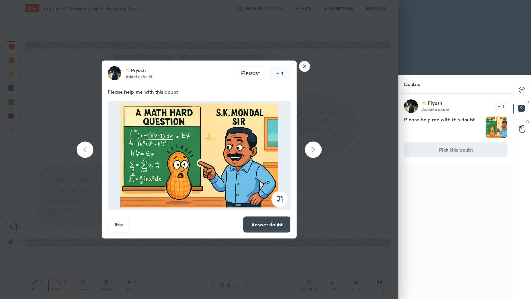 This screenshot has height=299, width=531. I want to click on button: Answer doubt, so click(267, 225).